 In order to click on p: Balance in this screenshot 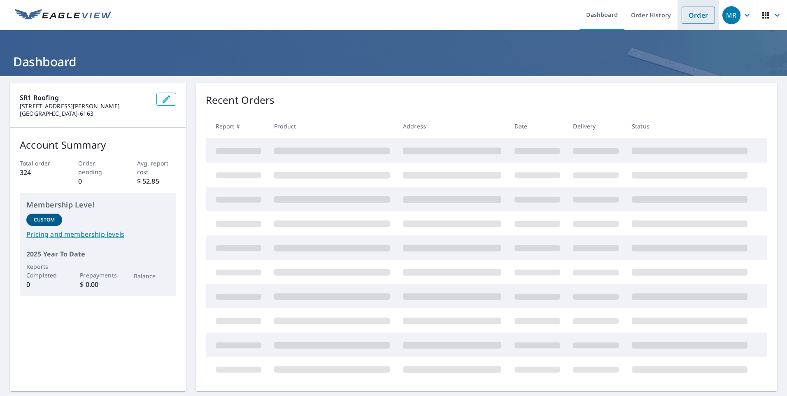, I will do `click(151, 276)`.